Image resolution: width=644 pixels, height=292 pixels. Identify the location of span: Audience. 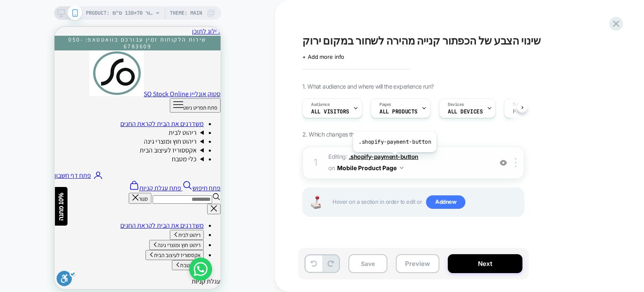
(320, 104).